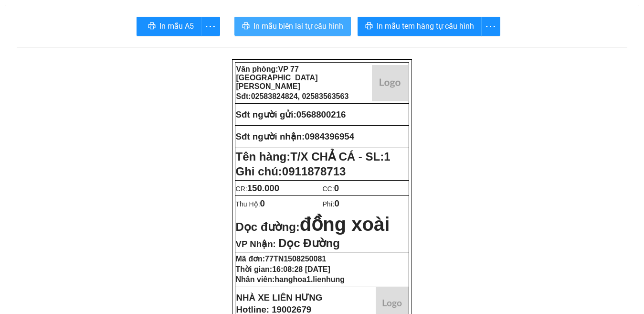 Image resolution: width=644 pixels, height=314 pixels. What do you see at coordinates (300, 96) in the screenshot?
I see `span: 02583824824, 02583563563` at bounding box center [300, 96].